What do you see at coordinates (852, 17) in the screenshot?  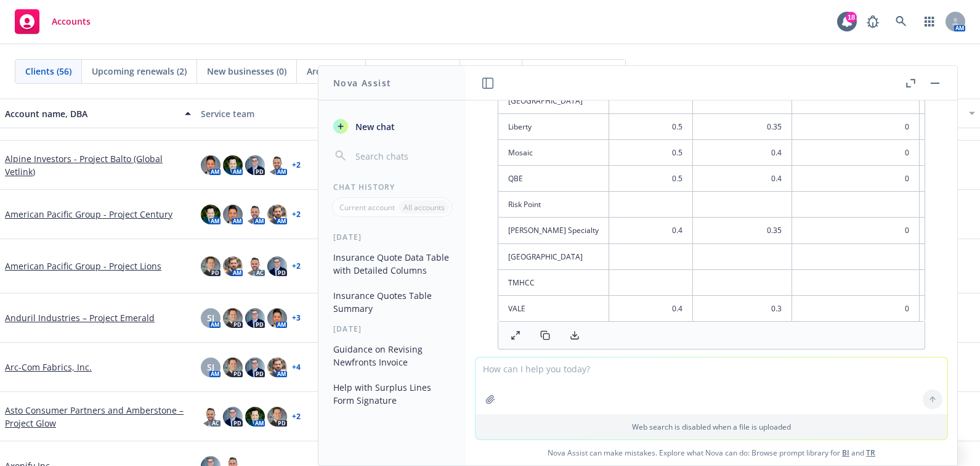 I see `div: 18` at bounding box center [852, 17].